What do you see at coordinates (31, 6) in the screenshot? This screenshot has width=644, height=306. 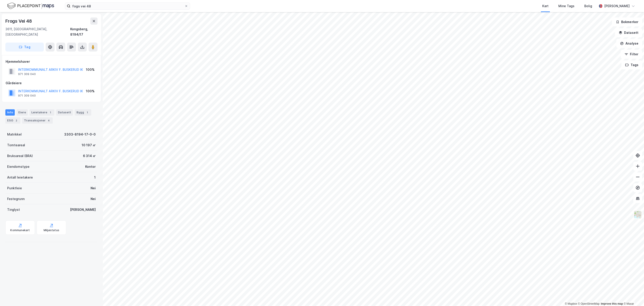 I see `img: logo.f888ab2527a4732fd821a326f86c7f29.svg` at bounding box center [31, 6].